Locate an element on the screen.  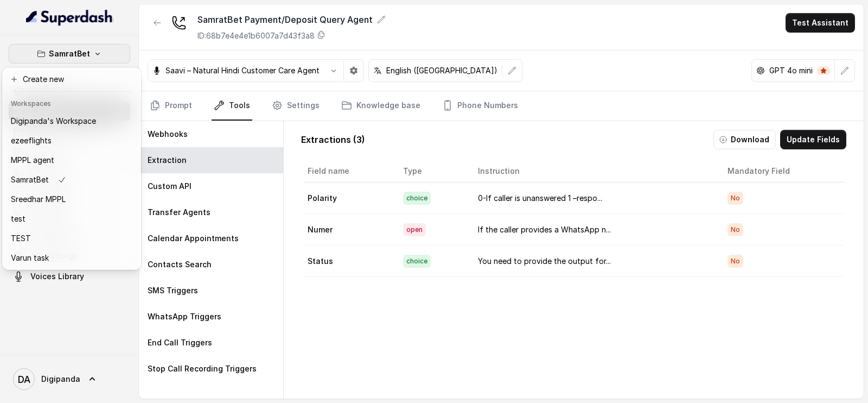
p: TEST is located at coordinates (21, 239).